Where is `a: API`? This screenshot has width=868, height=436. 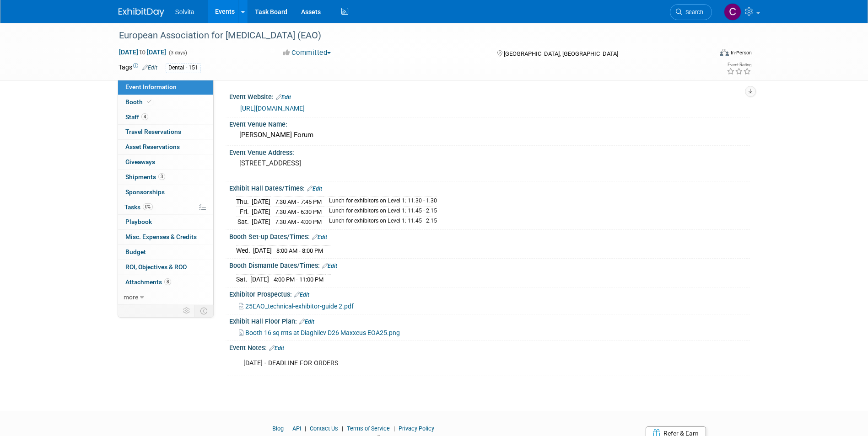
a: API is located at coordinates (297, 428).